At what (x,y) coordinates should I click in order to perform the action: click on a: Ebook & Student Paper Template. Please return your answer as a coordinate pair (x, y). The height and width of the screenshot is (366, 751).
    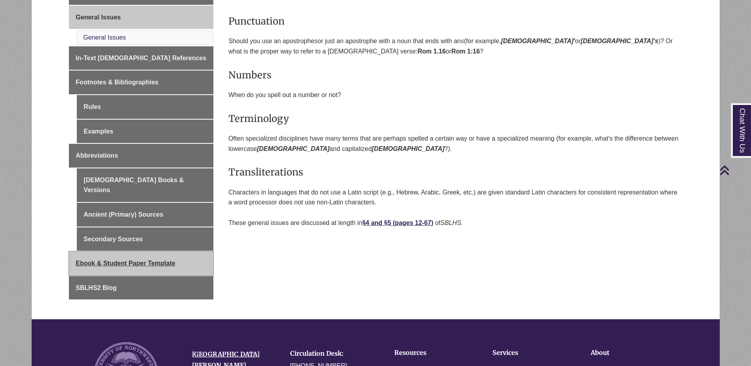
    Looking at the image, I should click on (141, 263).